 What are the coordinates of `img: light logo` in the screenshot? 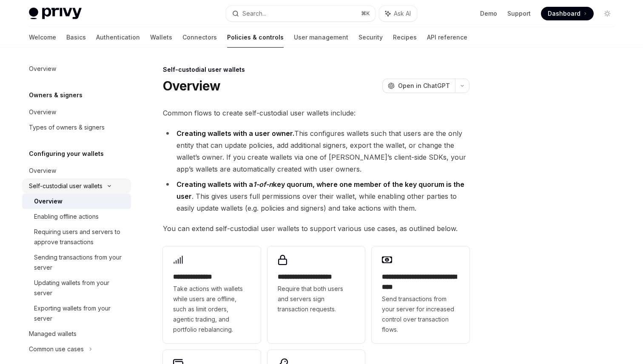 It's located at (55, 14).